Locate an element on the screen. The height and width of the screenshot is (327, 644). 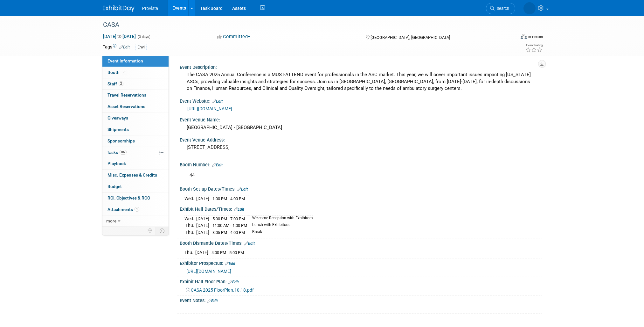
div: Envi is located at coordinates (141, 47).